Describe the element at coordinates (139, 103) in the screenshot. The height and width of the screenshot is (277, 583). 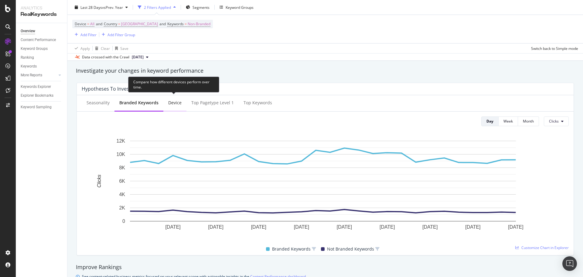
I see `div: Branded Keywords` at that location.